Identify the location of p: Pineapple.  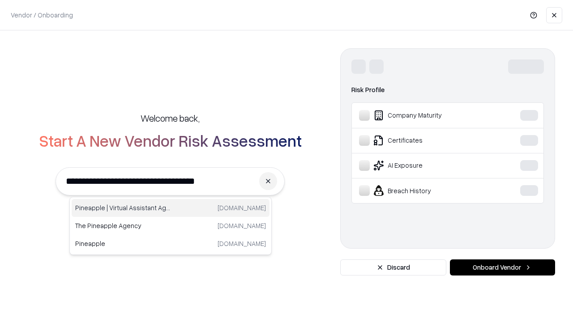
(123, 244).